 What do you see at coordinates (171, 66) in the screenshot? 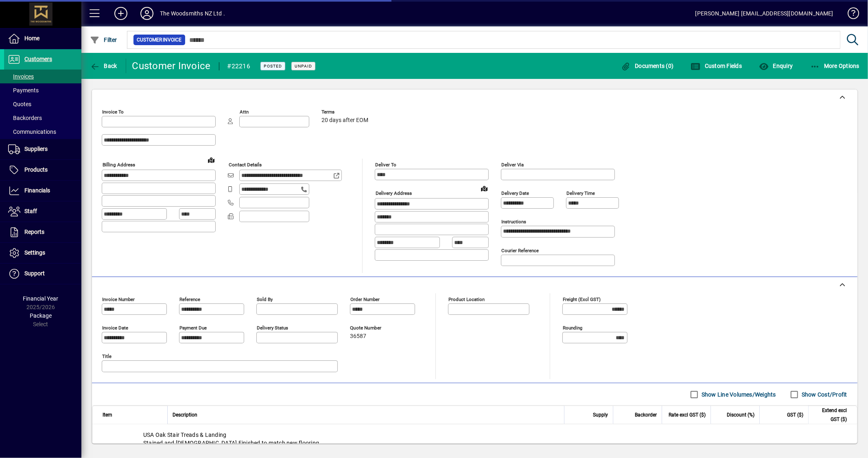
I see `div: Customer Invoice` at bounding box center [171, 66].